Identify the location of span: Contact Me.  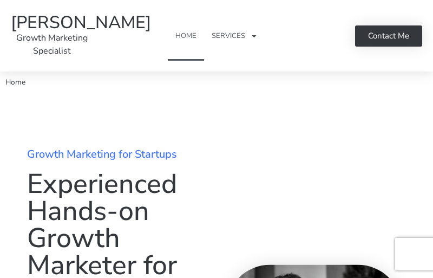
(389, 36).